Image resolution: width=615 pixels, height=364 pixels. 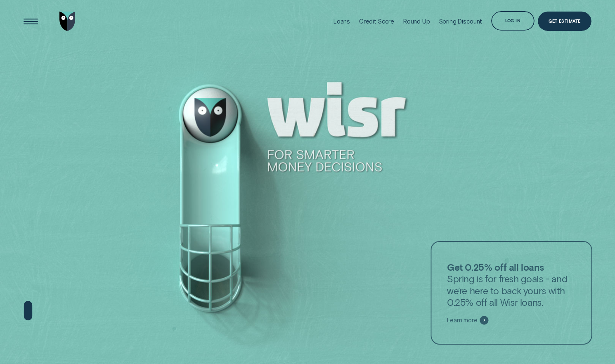 What do you see at coordinates (342, 22) in the screenshot?
I see `div: Loans` at bounding box center [342, 22].